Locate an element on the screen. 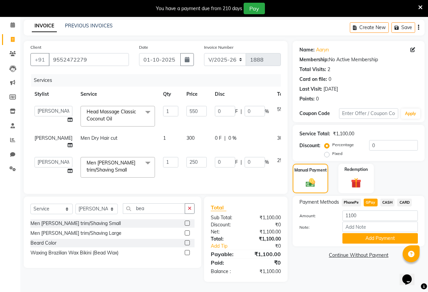 The height and width of the screenshot is (292, 428). input: Search or Scan is located at coordinates (154, 209).